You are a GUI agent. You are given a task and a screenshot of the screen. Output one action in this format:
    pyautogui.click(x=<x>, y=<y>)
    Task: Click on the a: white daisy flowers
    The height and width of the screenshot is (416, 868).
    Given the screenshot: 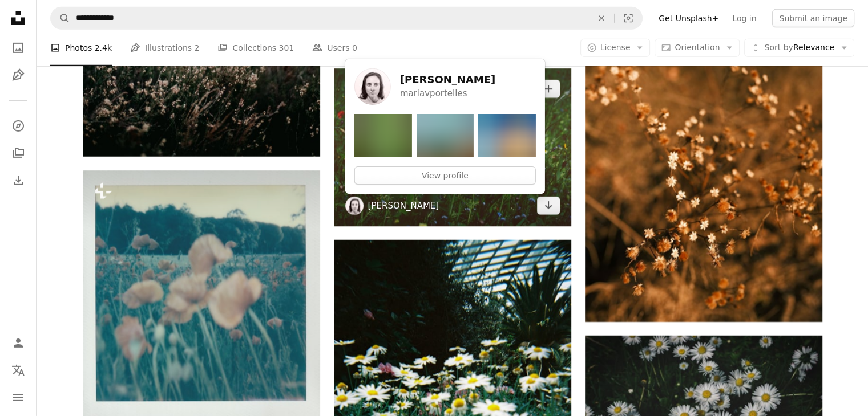 What is the action you would take?
    pyautogui.click(x=453, y=147)
    